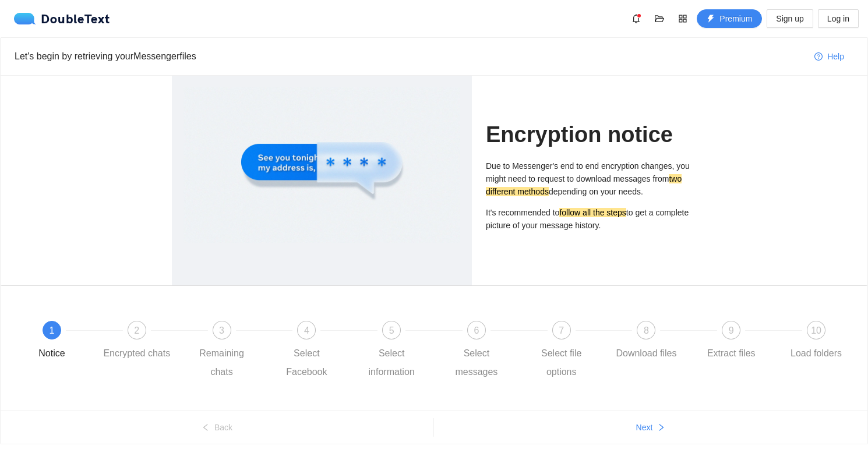 Image resolution: width=868 pixels, height=467 pixels. I want to click on span: thunderbolt, so click(710, 19).